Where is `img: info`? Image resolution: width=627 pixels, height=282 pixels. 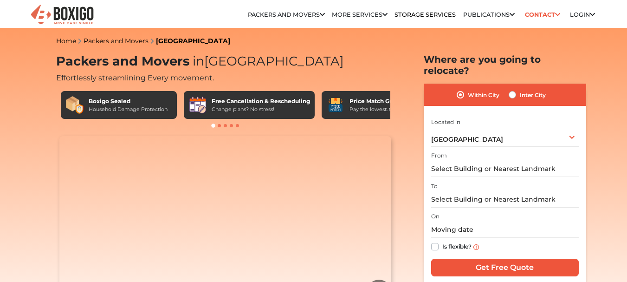 img: info is located at coordinates (476, 247).